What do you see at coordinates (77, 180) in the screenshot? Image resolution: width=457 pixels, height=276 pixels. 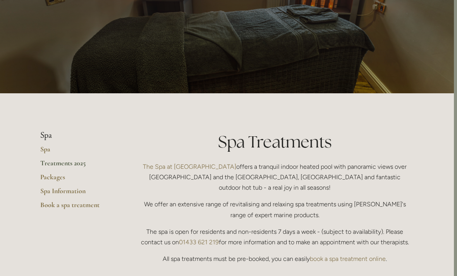 I see `a: Packages` at bounding box center [77, 180].